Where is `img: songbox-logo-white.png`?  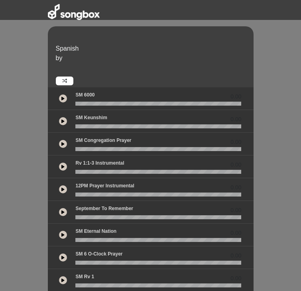
img: songbox-logo-white.png is located at coordinates (74, 12).